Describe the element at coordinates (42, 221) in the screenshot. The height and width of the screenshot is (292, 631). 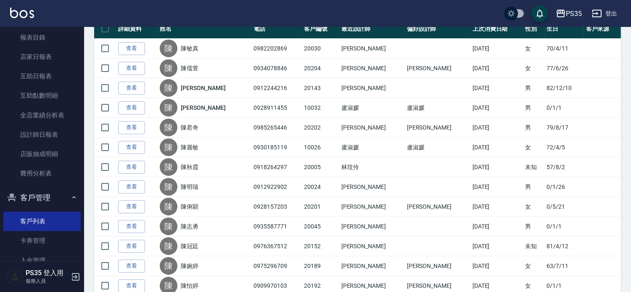
I see `a: 客戶列表` at that location.